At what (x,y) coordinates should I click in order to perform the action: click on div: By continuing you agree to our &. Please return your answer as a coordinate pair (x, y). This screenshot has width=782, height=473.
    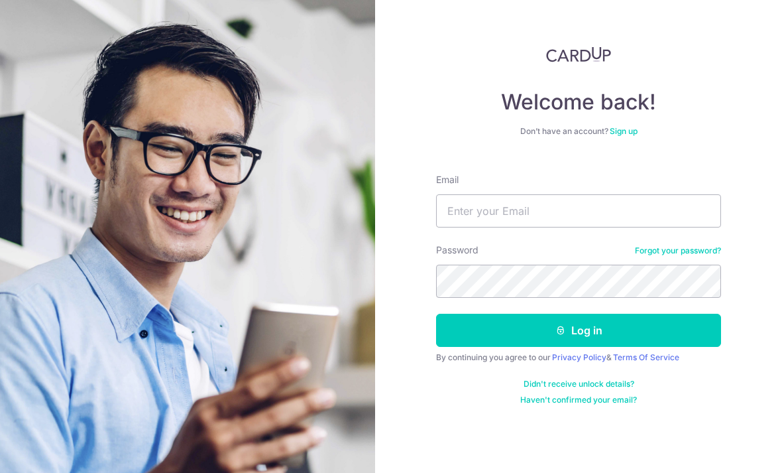
    Looking at the image, I should click on (579, 357).